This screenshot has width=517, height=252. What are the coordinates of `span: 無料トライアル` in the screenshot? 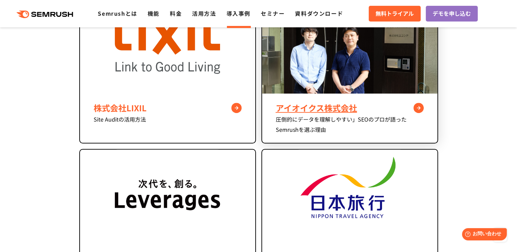 It's located at (395, 14).